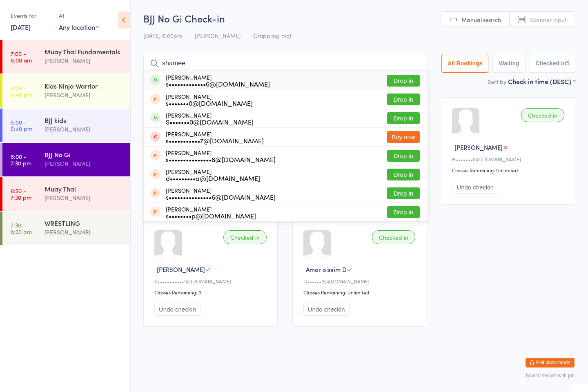  Describe the element at coordinates (21, 228) in the screenshot. I see `time: 7:30 - 8:30 pm` at that location.